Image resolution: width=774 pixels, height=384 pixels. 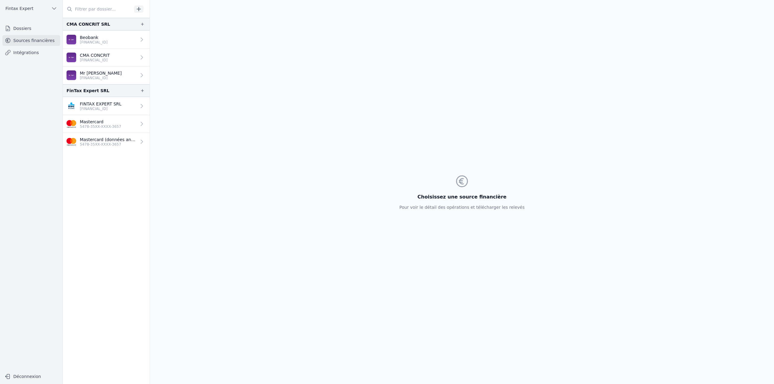 What do you see at coordinates (31, 28) in the screenshot?
I see `a: Dossiers` at bounding box center [31, 28].